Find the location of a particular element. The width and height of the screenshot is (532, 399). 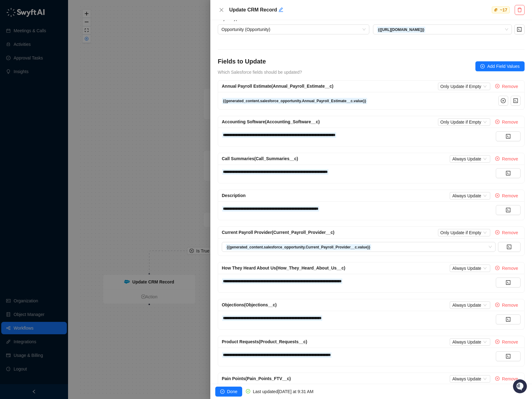

div: ~ 17 is located at coordinates (504, 10).